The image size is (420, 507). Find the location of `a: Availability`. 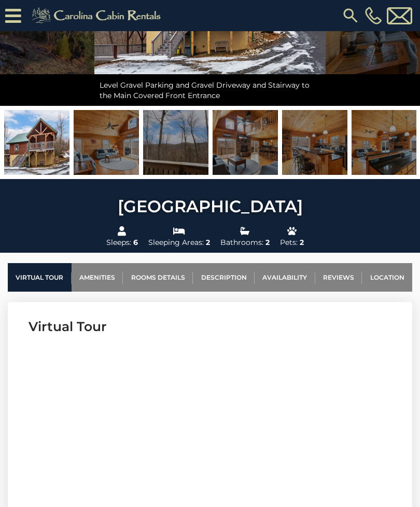

a: Availability is located at coordinates (285, 277).